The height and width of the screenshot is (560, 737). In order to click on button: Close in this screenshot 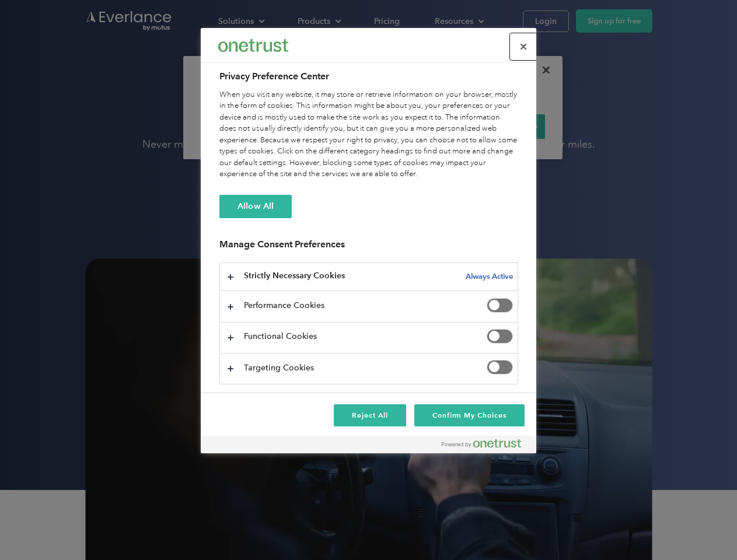, I will do `click(523, 46)`.